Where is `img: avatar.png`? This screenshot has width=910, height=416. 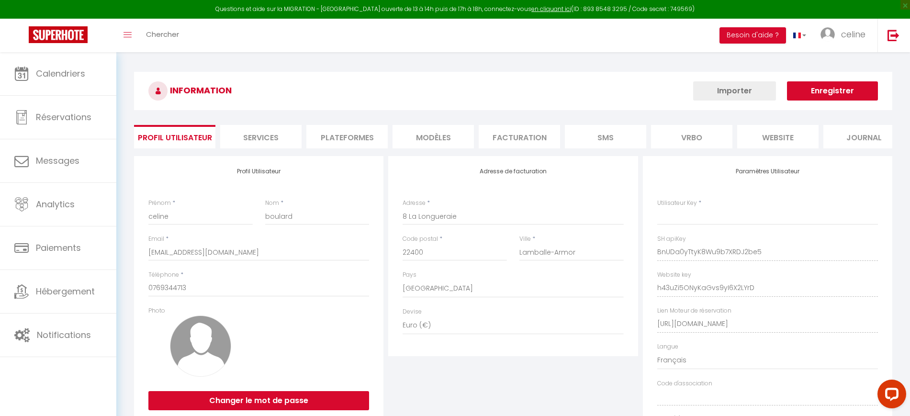 img: avatar.png is located at coordinates (201, 346).